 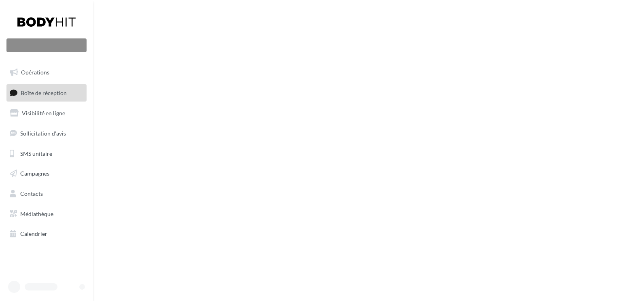 I want to click on span: Contacts, so click(x=32, y=194).